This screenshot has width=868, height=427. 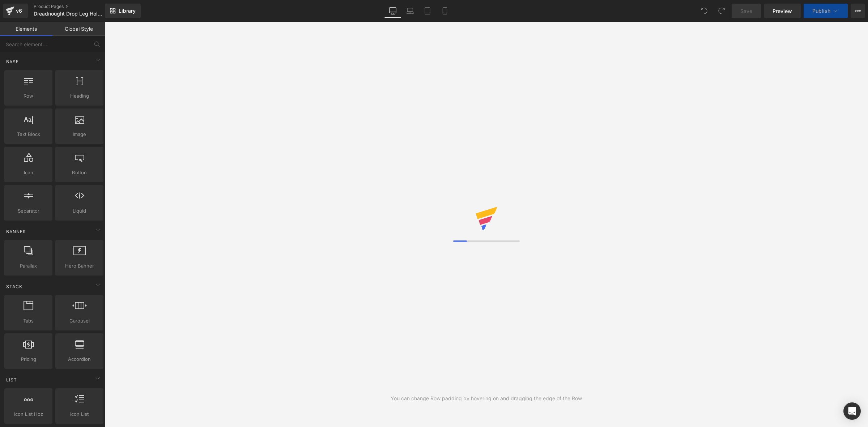 I want to click on a: Desktop, so click(x=392, y=11).